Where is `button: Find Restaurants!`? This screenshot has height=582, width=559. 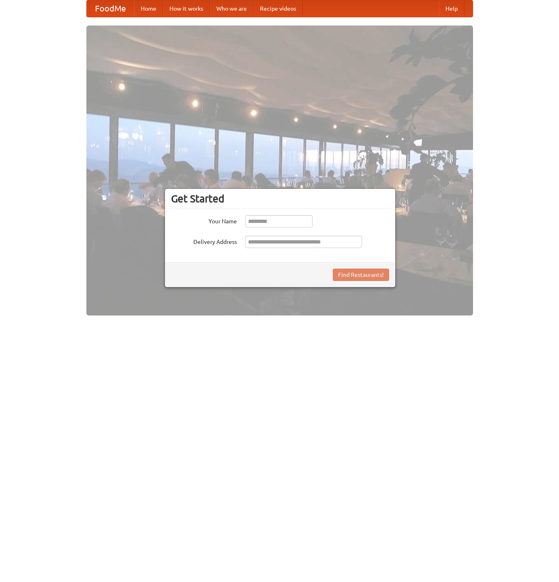
button: Find Restaurants! is located at coordinates (361, 275).